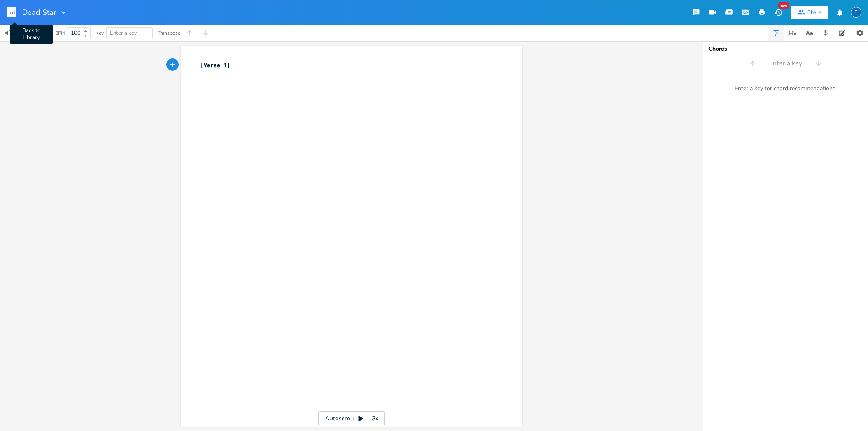 The image size is (868, 431). I want to click on div: Autoscroll, so click(352, 419).